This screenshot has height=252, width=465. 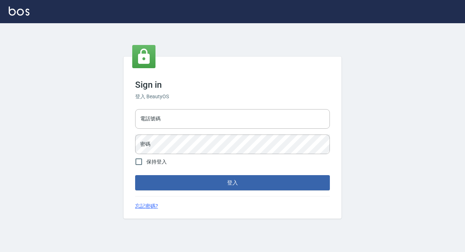 I want to click on span: 保持登入, so click(x=157, y=162).